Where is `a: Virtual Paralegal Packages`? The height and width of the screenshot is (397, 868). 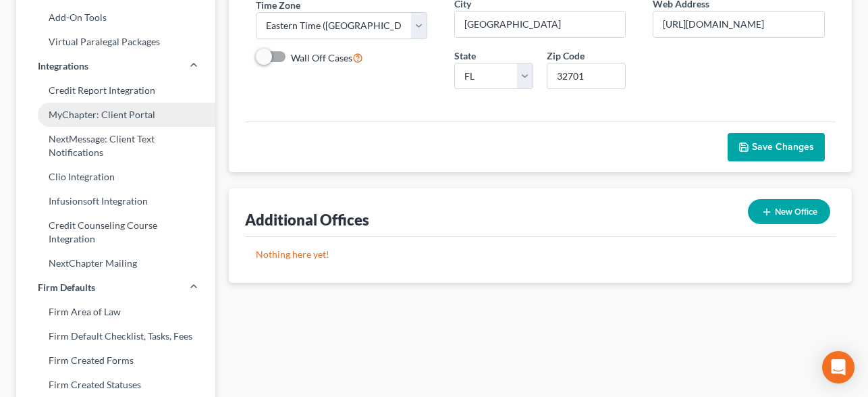 a: Virtual Paralegal Packages is located at coordinates (115, 41).